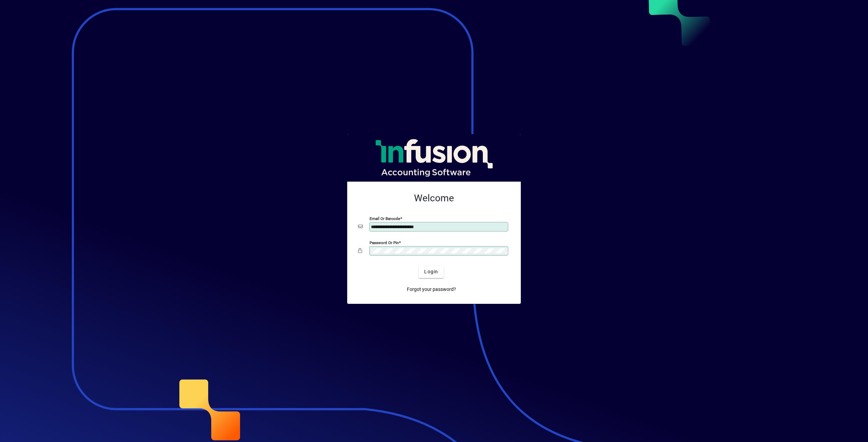 This screenshot has width=868, height=442. What do you see at coordinates (384, 218) in the screenshot?
I see `mat-label: Email or Barcode` at bounding box center [384, 218].